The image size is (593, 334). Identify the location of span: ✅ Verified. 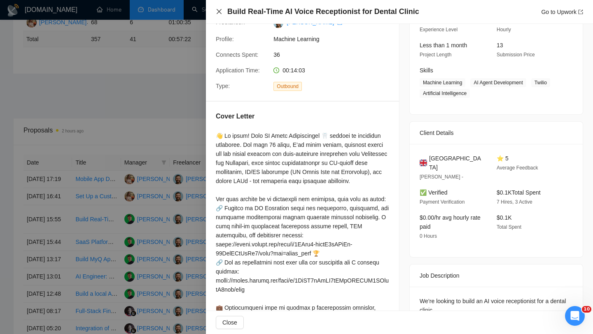
(434, 193).